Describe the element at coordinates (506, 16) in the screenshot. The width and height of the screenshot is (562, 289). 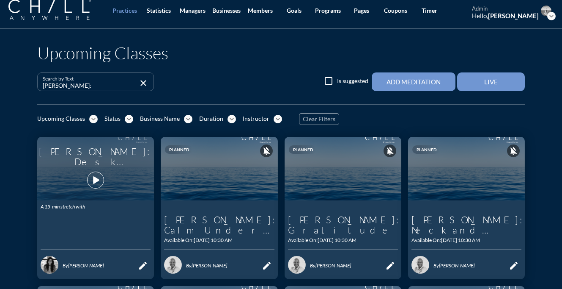
I see `div: Hello,` at that location.